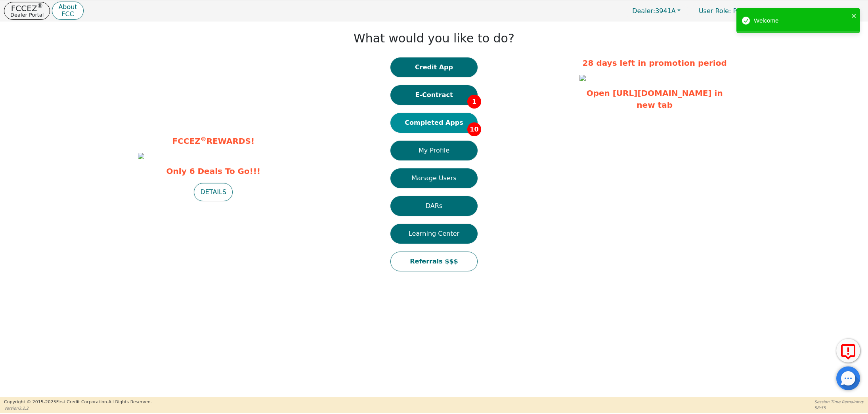  I want to click on button: Completed Apps10, so click(434, 123).